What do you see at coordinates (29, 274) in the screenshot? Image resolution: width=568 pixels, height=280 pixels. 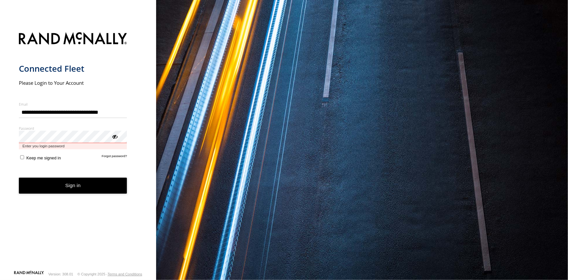 I see `a: Visit our Website` at bounding box center [29, 274].